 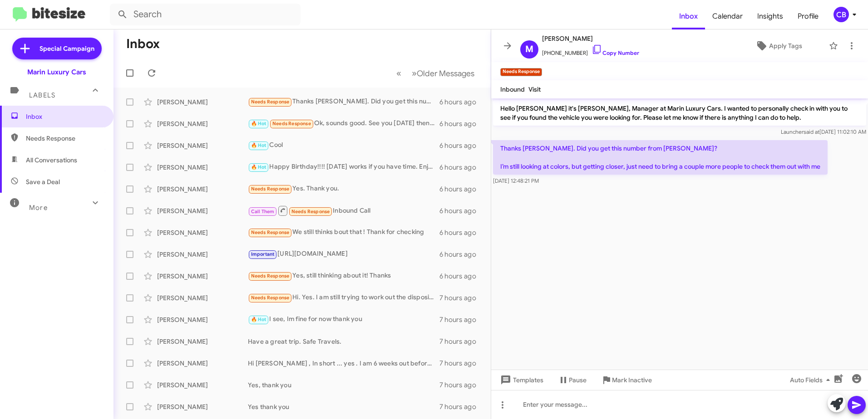 What do you see at coordinates (42, 96) in the screenshot?
I see `span: Labels` at bounding box center [42, 96].